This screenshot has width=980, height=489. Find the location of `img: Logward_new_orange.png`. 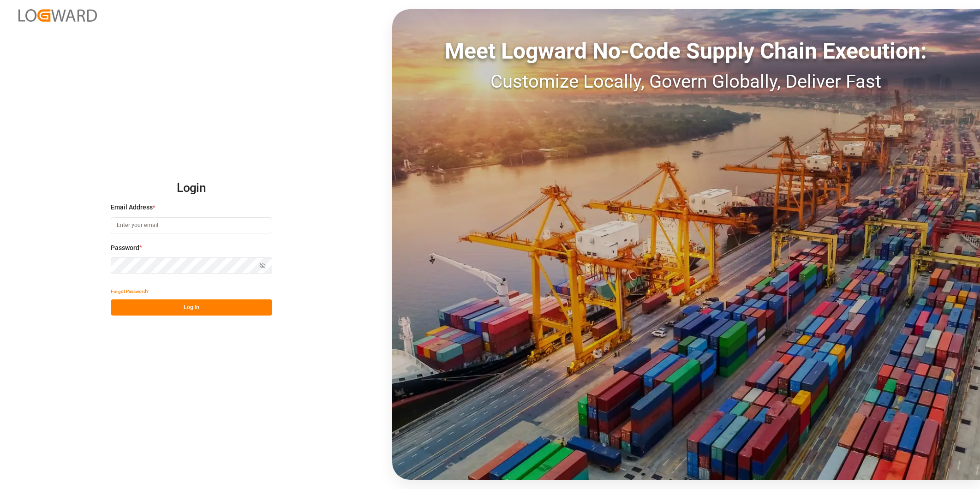

img: Logward_new_orange.png is located at coordinates (58, 15).